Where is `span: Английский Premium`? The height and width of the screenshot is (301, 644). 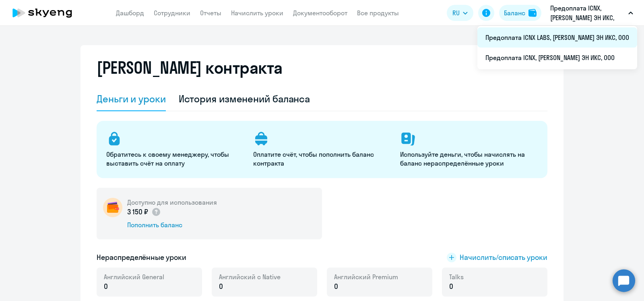 span: Английский Premium is located at coordinates (366, 277).